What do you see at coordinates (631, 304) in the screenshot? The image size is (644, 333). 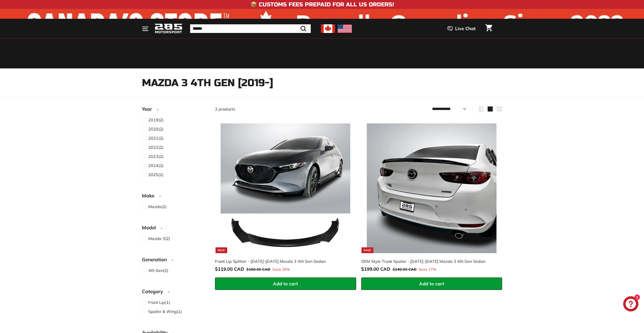 I see `inbox-online-store-chat: Shopify online store chat` at bounding box center [631, 304].